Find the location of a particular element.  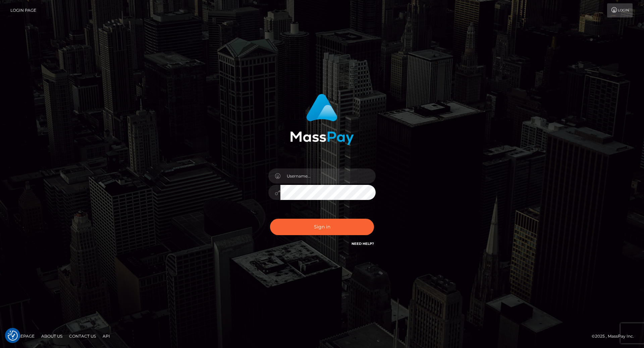

div: © 2025 , MassPay Inc. is located at coordinates (615, 336).